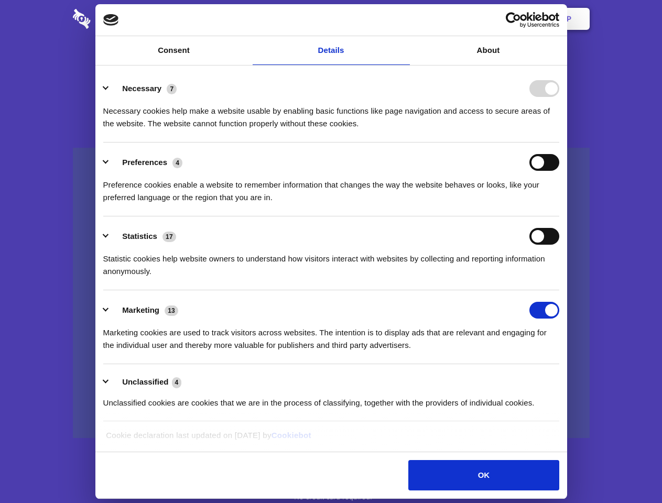  What do you see at coordinates (331, 399) in the screenshot?
I see `div: Unclassified cookies are cookies that we are in the process of classifying, together with the pro...` at bounding box center [331, 399].